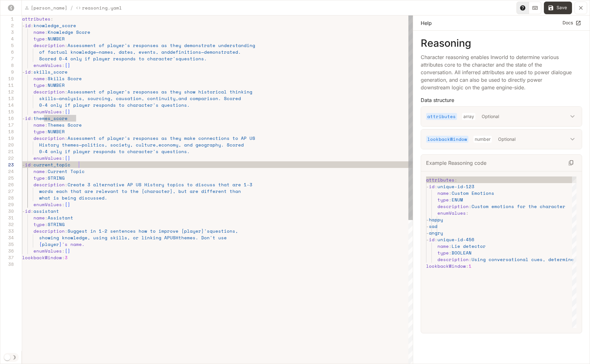 This screenshot has width=590, height=364. Describe the element at coordinates (7, 118) in the screenshot. I see `div: 16` at that location.